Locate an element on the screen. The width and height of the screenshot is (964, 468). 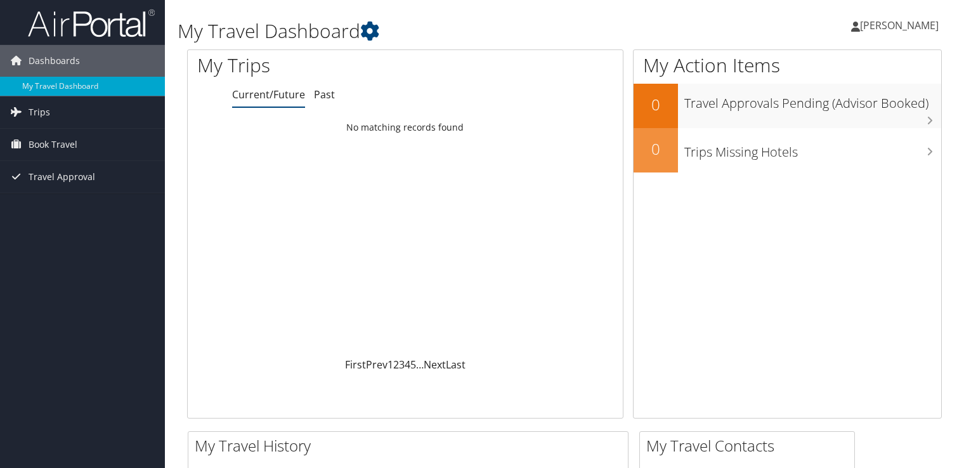
a: 3 is located at coordinates (401, 365).